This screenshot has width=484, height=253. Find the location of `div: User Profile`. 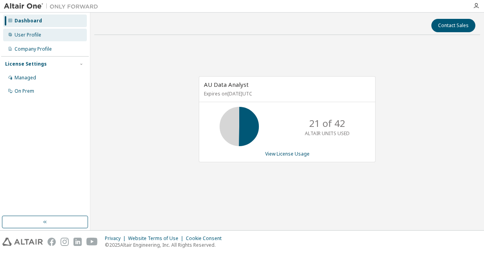

div: User Profile is located at coordinates (28, 35).